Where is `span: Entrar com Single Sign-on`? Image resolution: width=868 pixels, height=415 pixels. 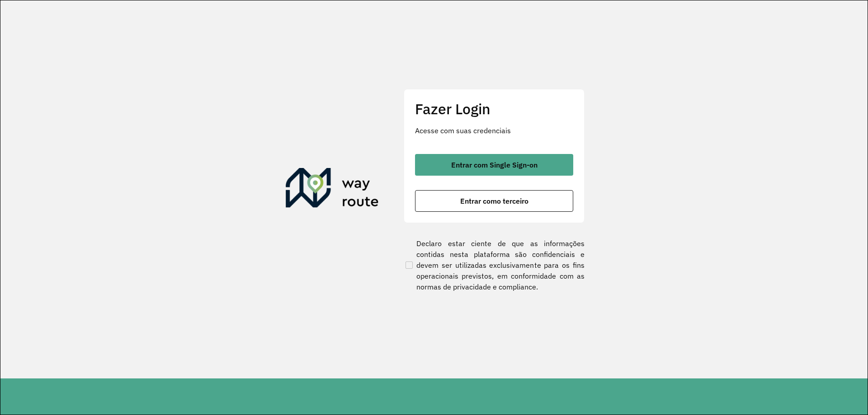 span: Entrar com Single Sign-on is located at coordinates (494, 165).